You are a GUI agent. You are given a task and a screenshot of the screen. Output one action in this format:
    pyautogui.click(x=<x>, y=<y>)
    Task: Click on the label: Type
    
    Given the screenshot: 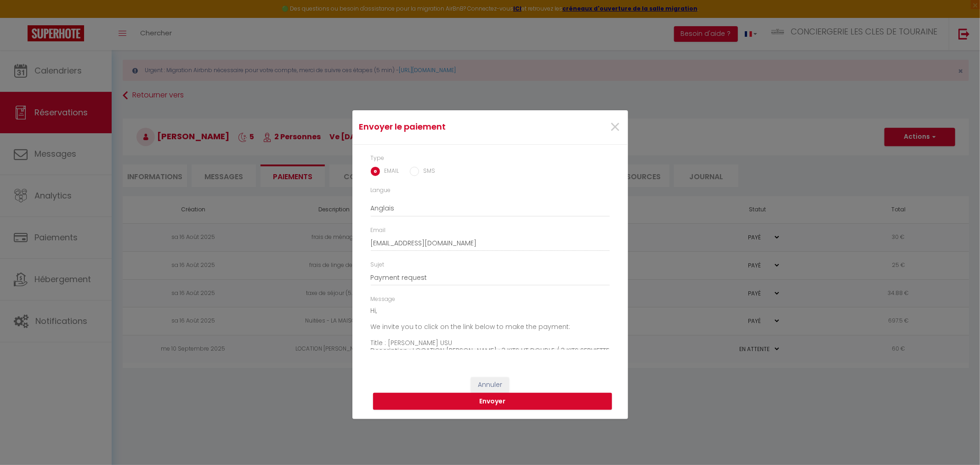 What is the action you would take?
    pyautogui.click(x=378, y=158)
    